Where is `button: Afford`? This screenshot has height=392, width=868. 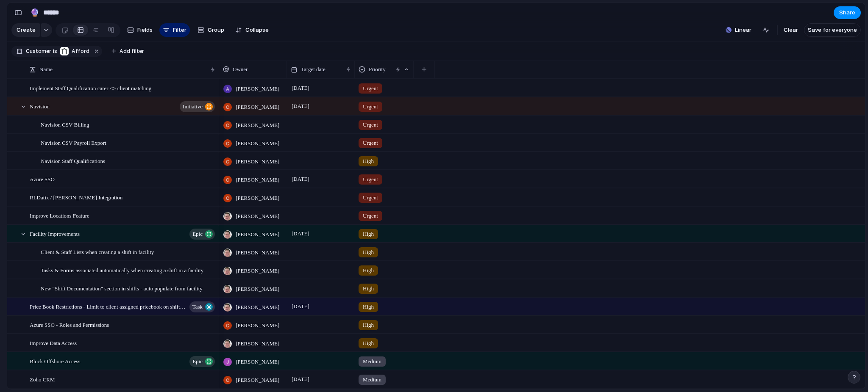 button: Afford is located at coordinates (75, 51).